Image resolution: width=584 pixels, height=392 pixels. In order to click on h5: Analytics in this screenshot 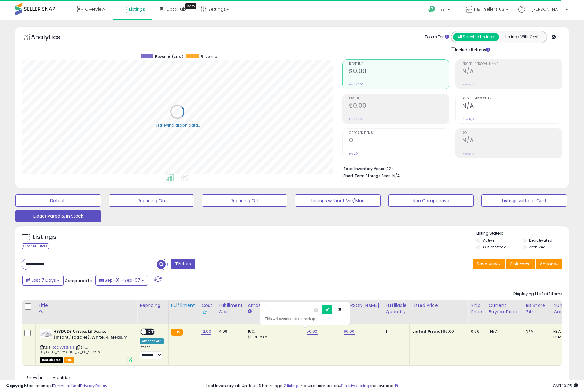, I will do `click(52, 38)`.